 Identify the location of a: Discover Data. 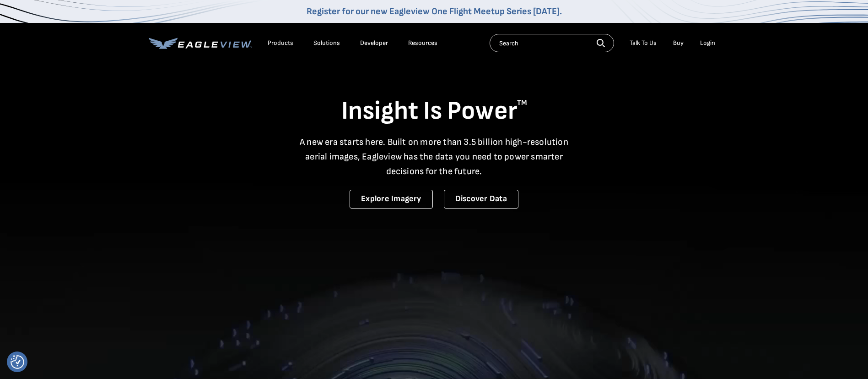
(481, 199).